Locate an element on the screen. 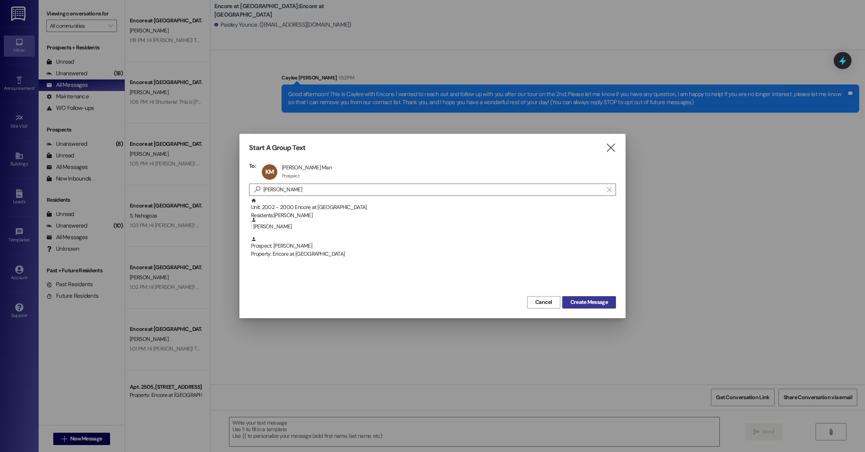 The width and height of the screenshot is (865, 452). span: KM is located at coordinates (269, 172).